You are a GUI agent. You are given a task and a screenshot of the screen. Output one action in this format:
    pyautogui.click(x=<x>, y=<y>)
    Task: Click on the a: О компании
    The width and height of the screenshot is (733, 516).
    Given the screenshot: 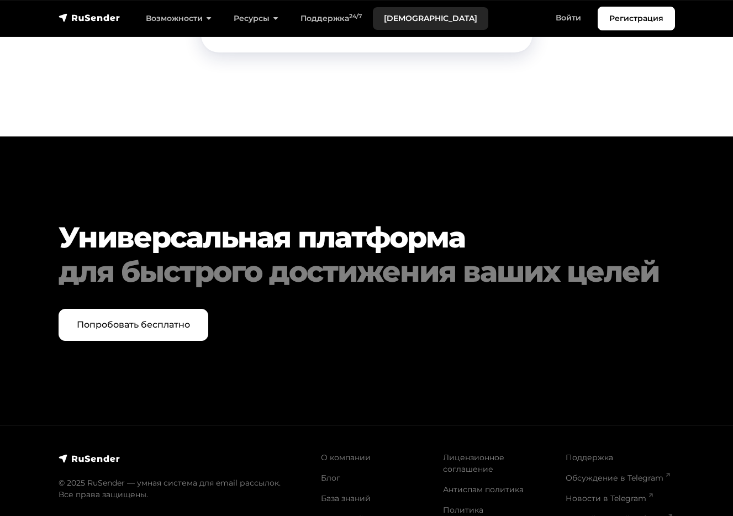 What is the action you would take?
    pyautogui.click(x=346, y=458)
    